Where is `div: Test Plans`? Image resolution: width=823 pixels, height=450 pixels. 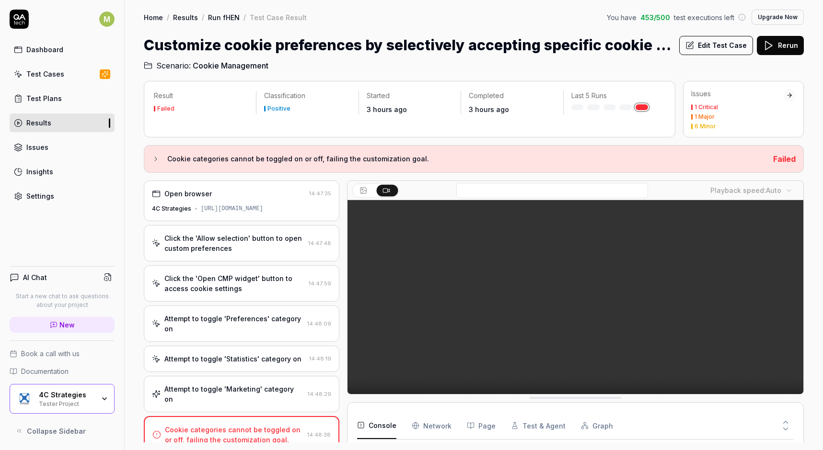
div: Test Plans is located at coordinates (44, 98).